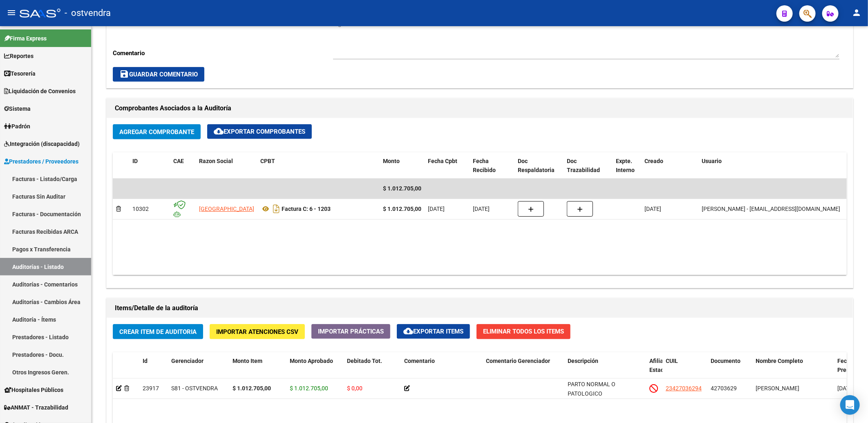 This screenshot has width=868, height=423. Describe the element at coordinates (583, 165) in the screenshot. I see `span: Doc Trazabilidad` at that location.